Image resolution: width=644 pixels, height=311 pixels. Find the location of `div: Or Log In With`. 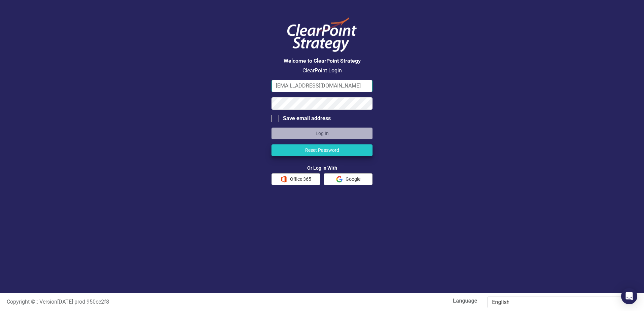

div: Or Log In With is located at coordinates (322, 168).